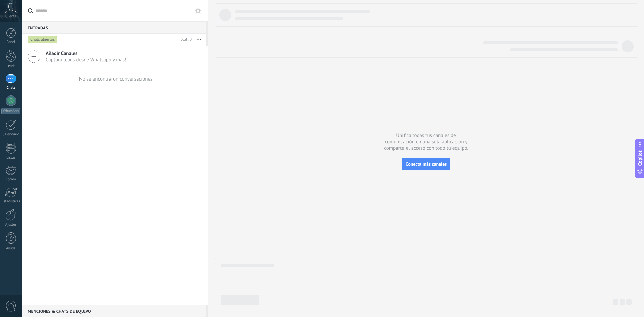 This screenshot has height=317, width=644. Describe the element at coordinates (199, 39) in the screenshot. I see `button: Más` at that location.